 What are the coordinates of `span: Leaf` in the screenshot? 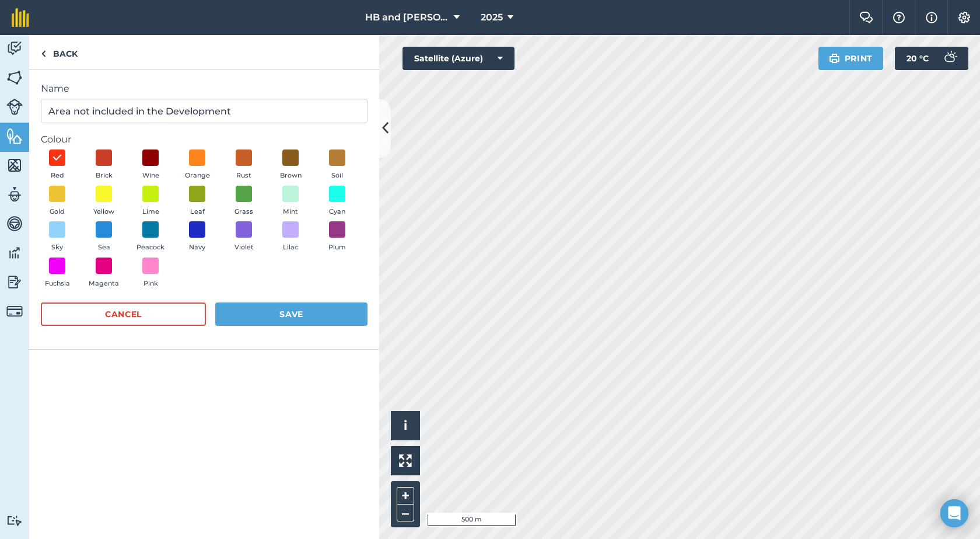 It's located at (197, 212).